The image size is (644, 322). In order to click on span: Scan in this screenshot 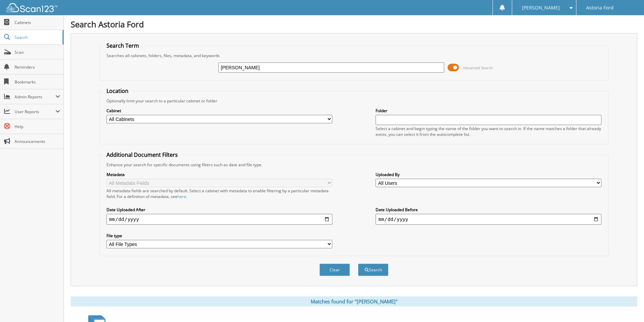, I will do `click(37, 52)`.